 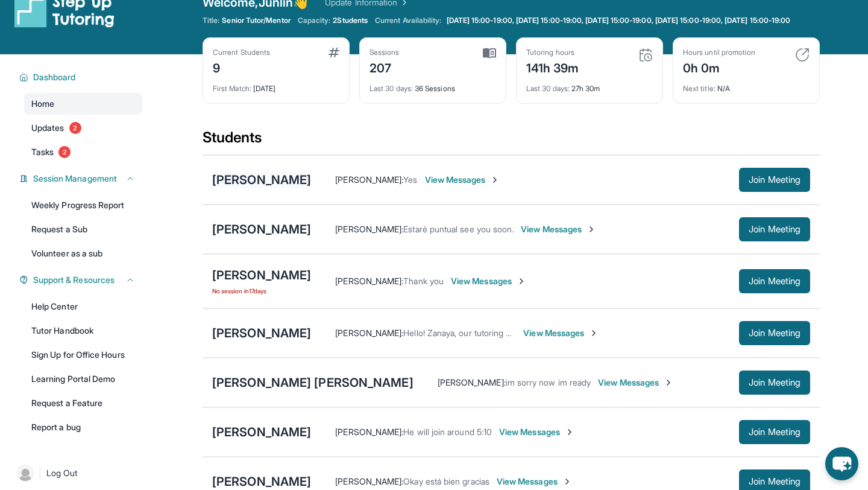 I want to click on button: Dashboard, so click(x=81, y=77).